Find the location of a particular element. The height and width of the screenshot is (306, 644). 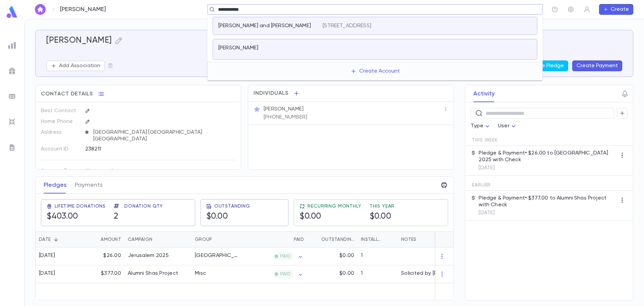

div: Jerusalem is located at coordinates (217, 256).